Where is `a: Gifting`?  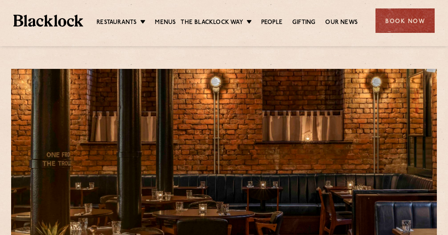
a: Gifting is located at coordinates (304, 23).